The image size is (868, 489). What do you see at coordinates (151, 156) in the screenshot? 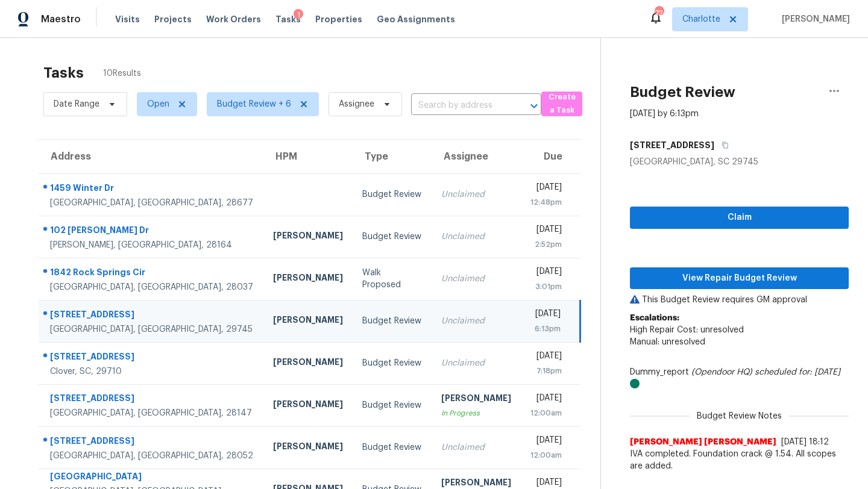
I see `th: Address` at bounding box center [151, 156].